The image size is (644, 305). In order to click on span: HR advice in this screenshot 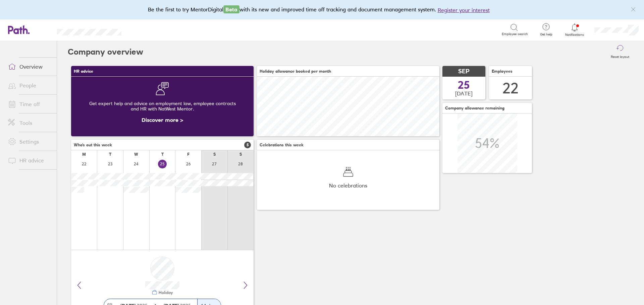, I will do `click(83, 72)`.